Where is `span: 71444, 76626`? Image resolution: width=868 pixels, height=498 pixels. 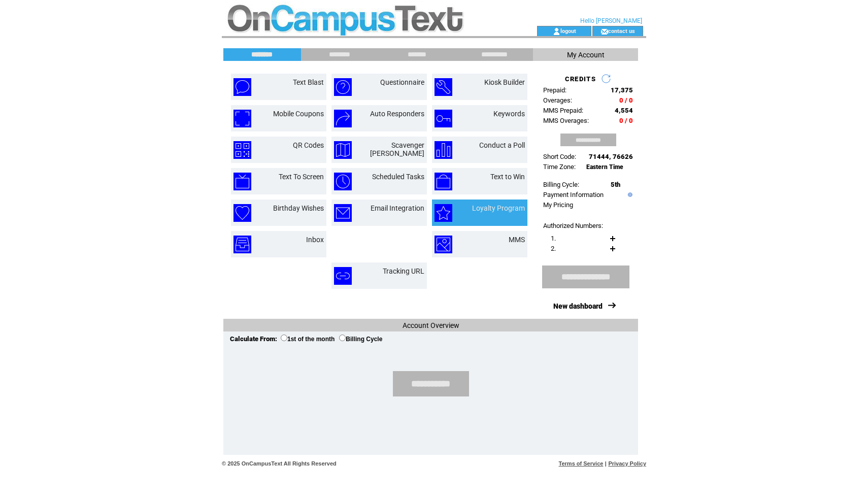
span: 71444, 76626 is located at coordinates (611, 156).